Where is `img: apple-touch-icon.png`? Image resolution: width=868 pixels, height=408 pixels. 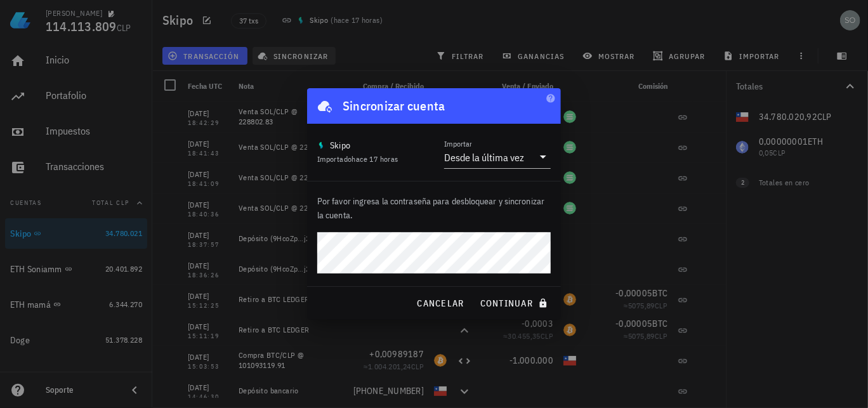 img: apple-touch-icon.png is located at coordinates (321, 145).